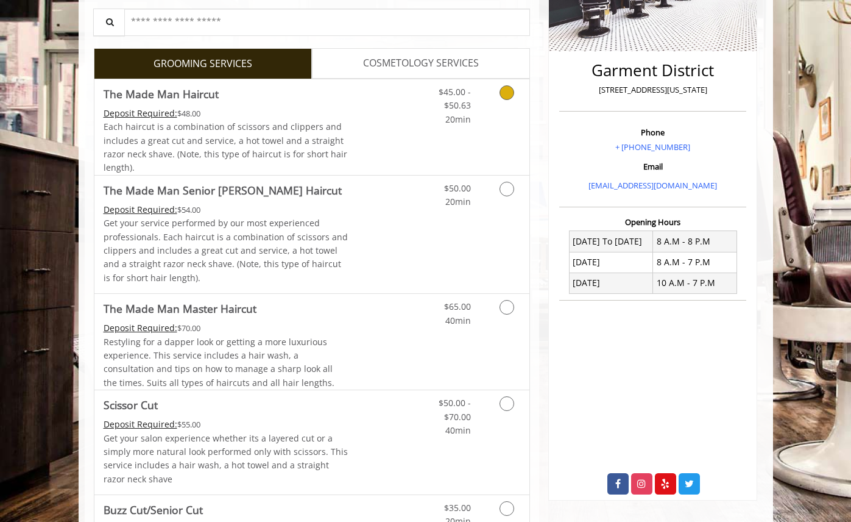 The width and height of the screenshot is (851, 522). What do you see at coordinates (226, 210) in the screenshot?
I see `div: $54.00` at bounding box center [226, 210].